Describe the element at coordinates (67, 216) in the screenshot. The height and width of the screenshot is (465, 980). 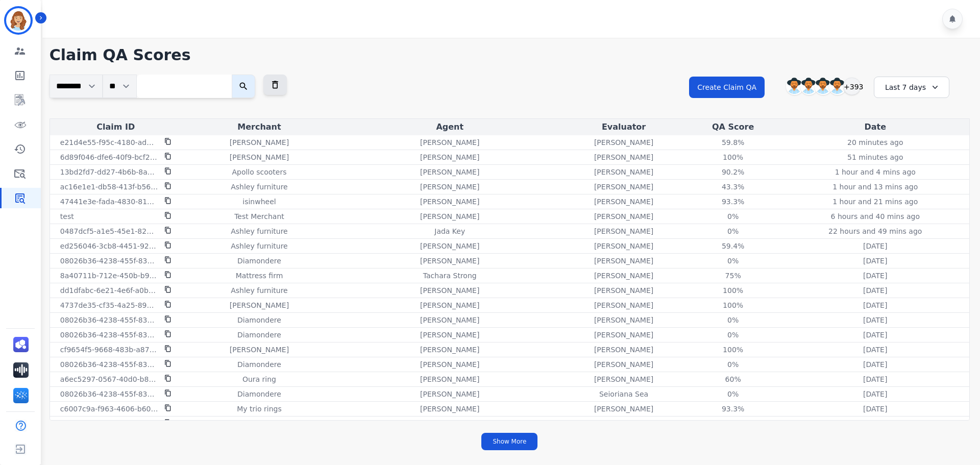
I see `p: test` at that location.